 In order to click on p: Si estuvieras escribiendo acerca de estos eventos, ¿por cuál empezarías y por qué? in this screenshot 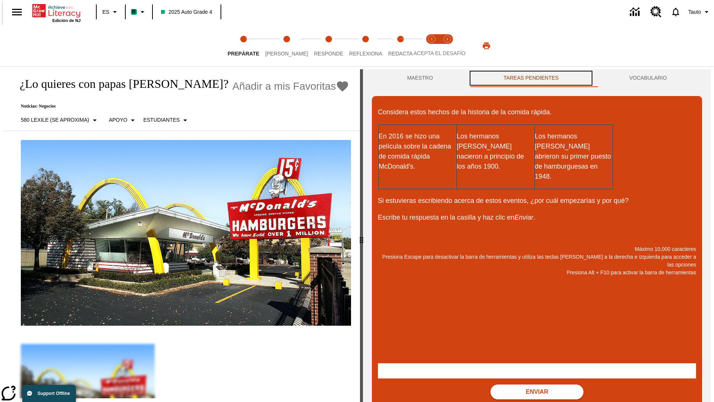, I will do `click(537, 200)`.